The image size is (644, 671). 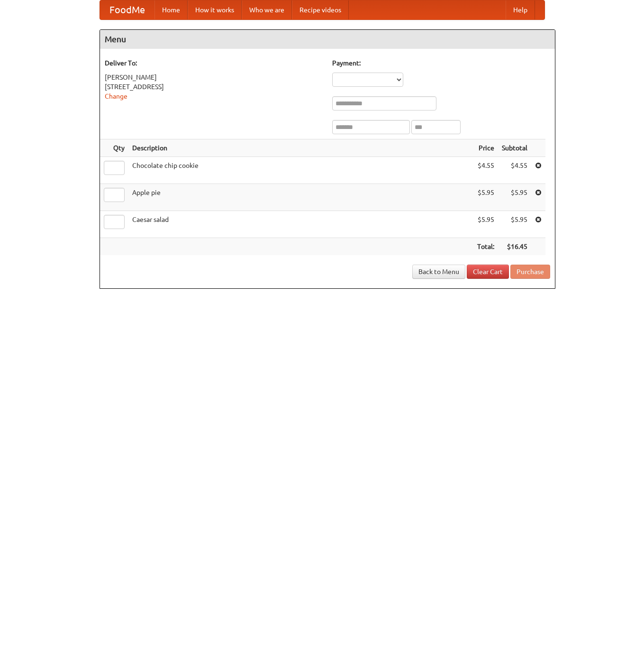 What do you see at coordinates (171, 10) in the screenshot?
I see `a: Home` at bounding box center [171, 10].